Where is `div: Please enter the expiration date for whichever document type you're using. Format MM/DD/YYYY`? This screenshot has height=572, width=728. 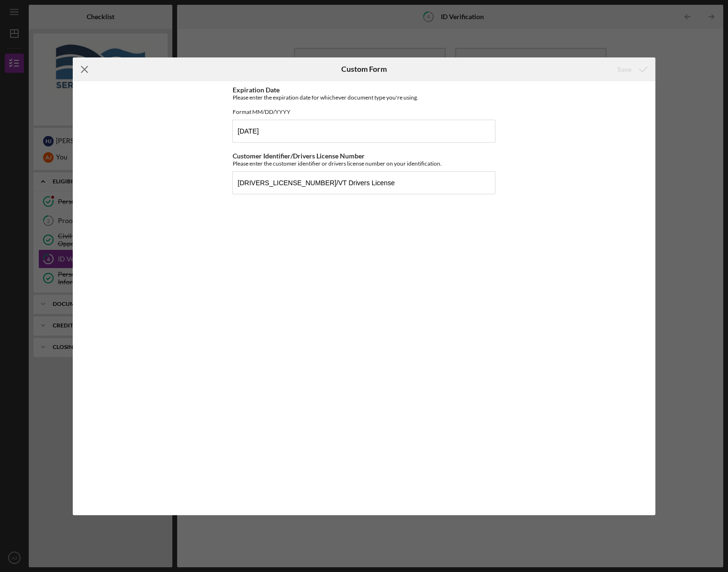
div: Please enter the expiration date for whichever document type you're using. Format MM/DD/YYYY is located at coordinates (364, 105).